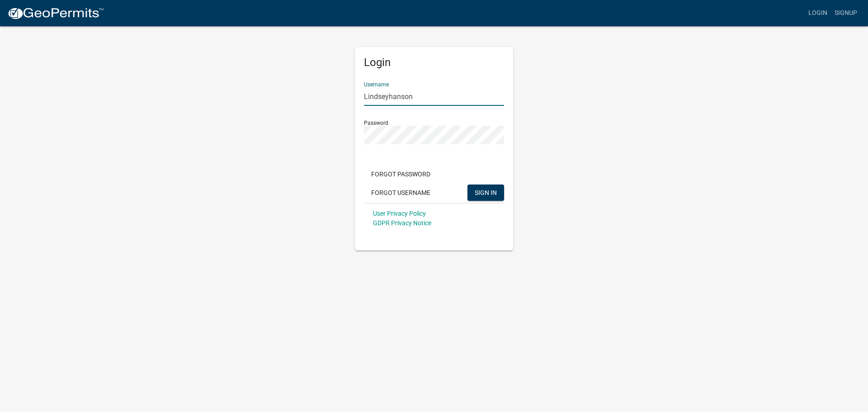  Describe the element at coordinates (402, 223) in the screenshot. I see `a: GDPR Privacy Notice` at that location.